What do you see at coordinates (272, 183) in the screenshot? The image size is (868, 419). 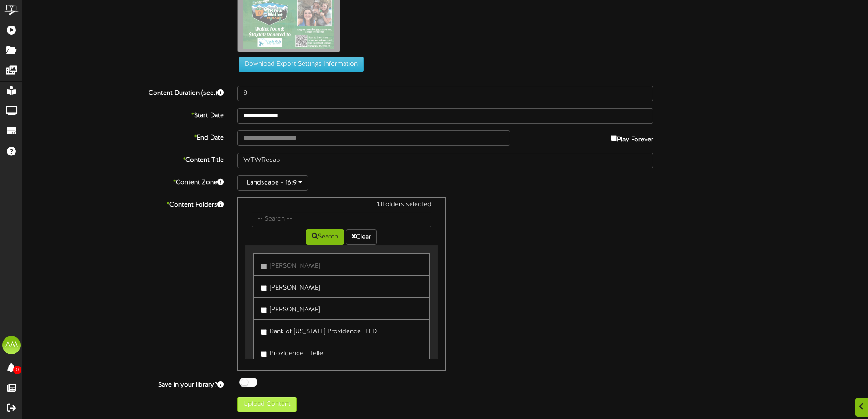 I see `button: Landscape - 16:9` at bounding box center [272, 183].